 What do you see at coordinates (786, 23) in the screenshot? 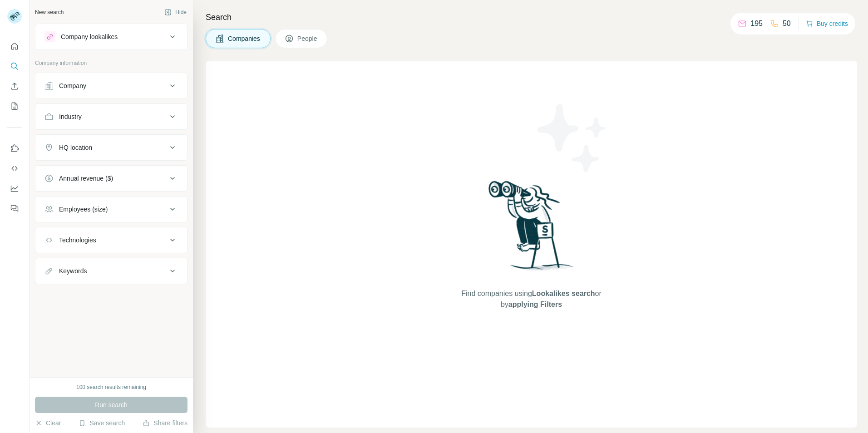
I see `p: 50` at bounding box center [786, 23].